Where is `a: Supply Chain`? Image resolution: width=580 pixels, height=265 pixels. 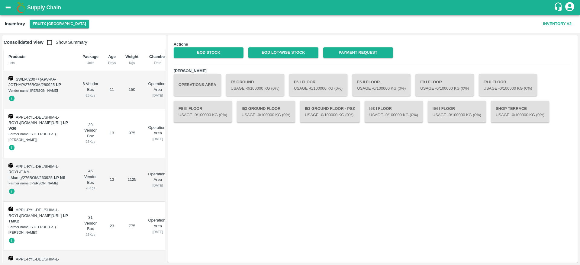 a: Supply Chain is located at coordinates (291, 8).